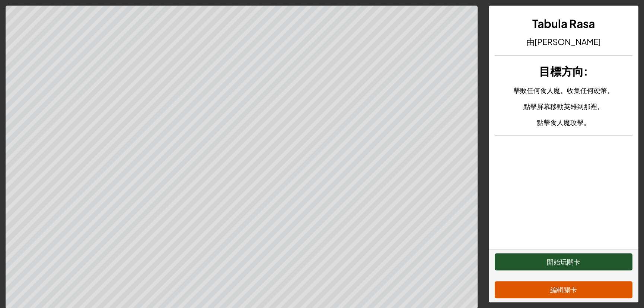 This screenshot has width=644, height=308. I want to click on button: 編輯關卡, so click(563, 290).